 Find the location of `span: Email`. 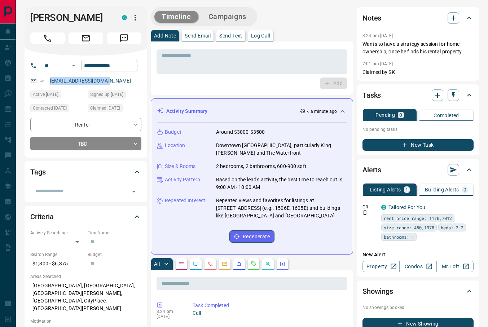

span: Email is located at coordinates (86, 38).